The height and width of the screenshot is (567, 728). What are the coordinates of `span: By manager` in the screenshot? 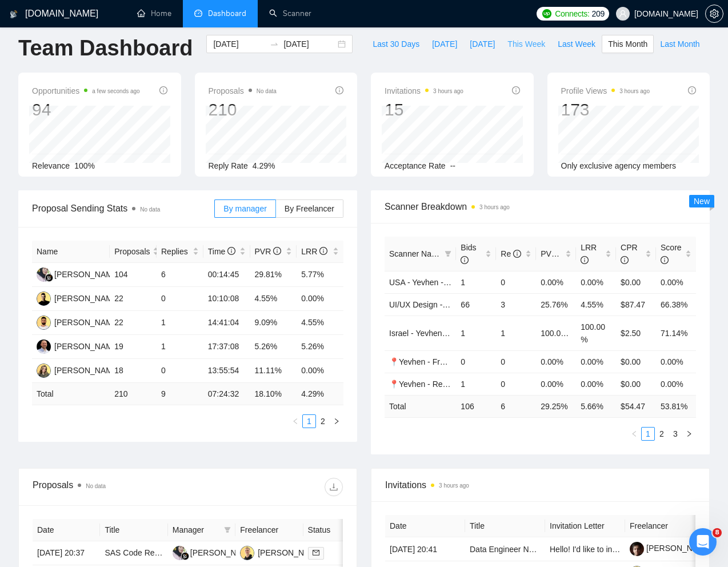 It's located at (244, 208).